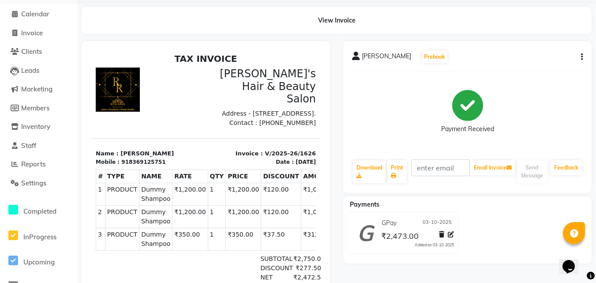 This screenshot has width=596, height=283. Describe the element at coordinates (181, 260) in the screenshot. I see `div: Round off` at that location.